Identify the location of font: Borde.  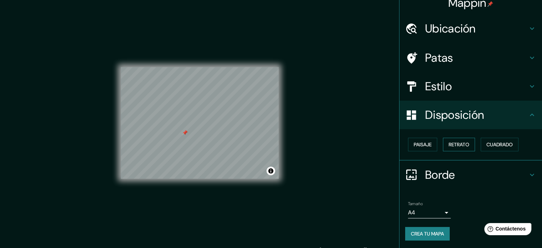
(440, 175).